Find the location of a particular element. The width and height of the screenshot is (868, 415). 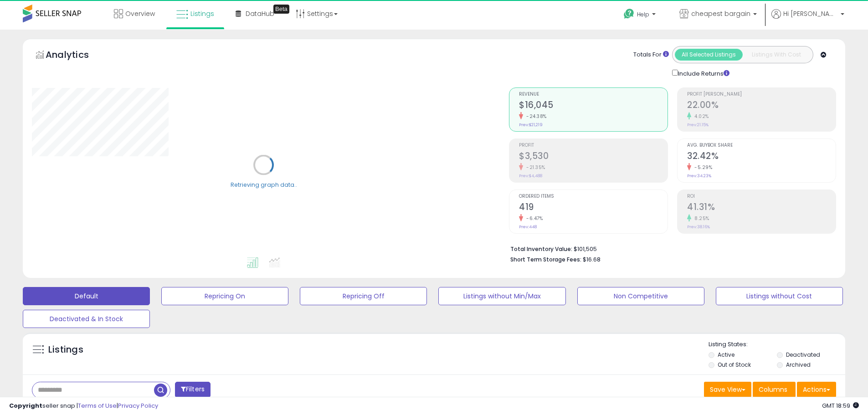

div: Tooltip anchor is located at coordinates (281, 9).